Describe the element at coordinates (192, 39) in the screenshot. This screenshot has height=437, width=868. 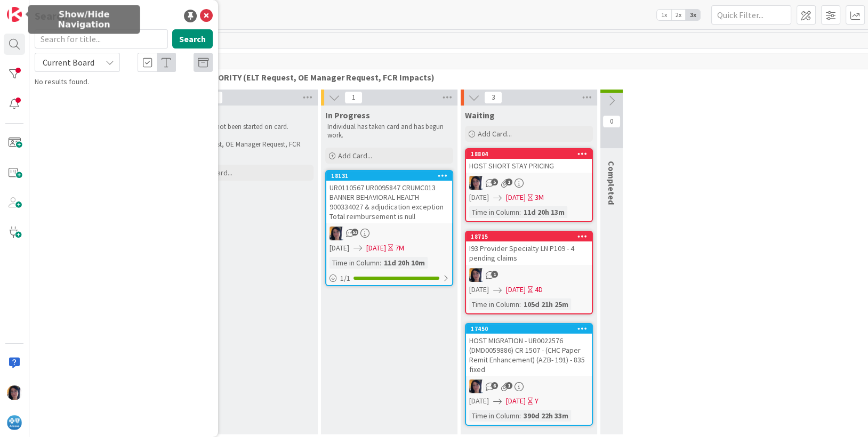
I see `button: Search` at that location.